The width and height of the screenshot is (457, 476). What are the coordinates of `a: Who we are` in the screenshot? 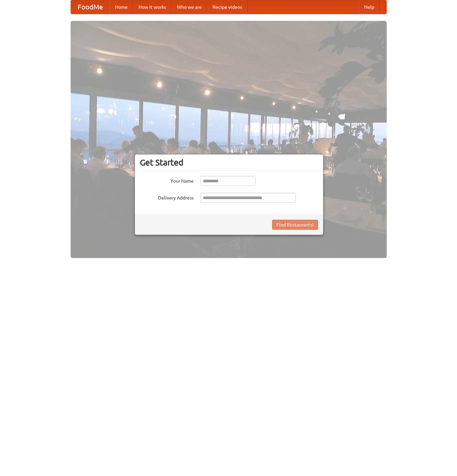 It's located at (189, 7).